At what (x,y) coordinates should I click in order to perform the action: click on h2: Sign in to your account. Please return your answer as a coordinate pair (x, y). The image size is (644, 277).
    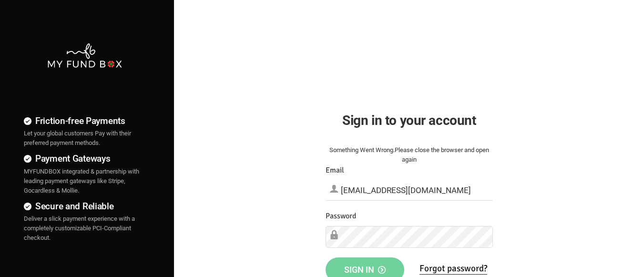
    Looking at the image, I should click on (409, 120).